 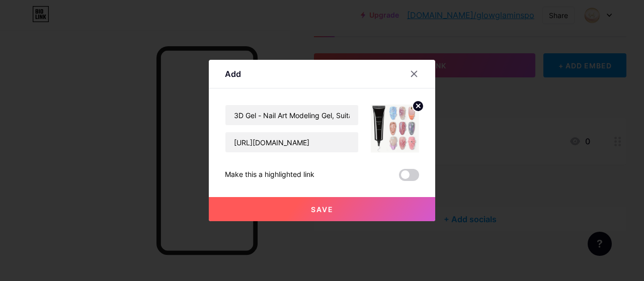 I want to click on button: Save, so click(x=322, y=209).